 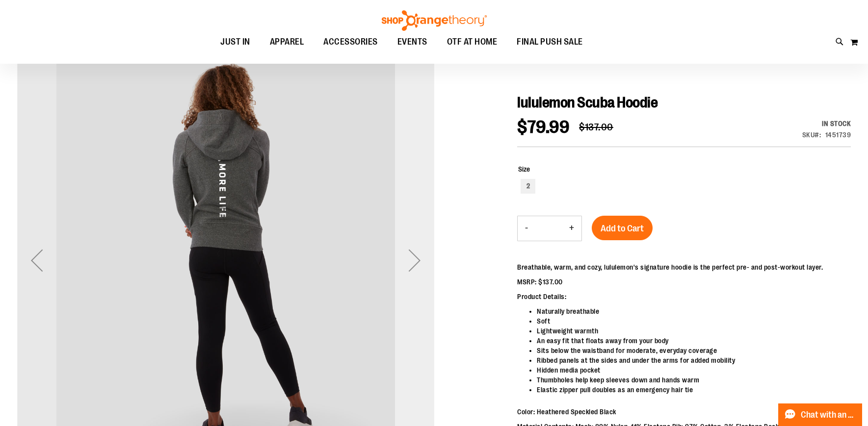 What do you see at coordinates (694, 380) in the screenshot?
I see `li: Thumbholes help keep sleeves down and hands warm` at bounding box center [694, 380].